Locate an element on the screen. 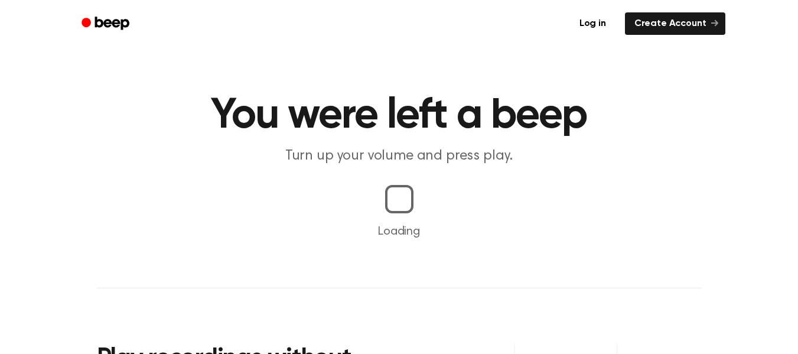 This screenshot has width=798, height=354. a: Create Account is located at coordinates (675, 24).